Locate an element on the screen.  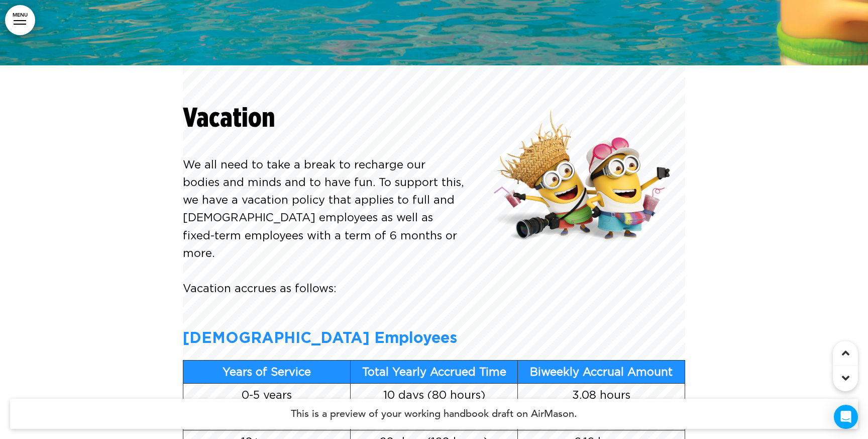
p: Vacation accrues as follows: is located at coordinates (434, 287).